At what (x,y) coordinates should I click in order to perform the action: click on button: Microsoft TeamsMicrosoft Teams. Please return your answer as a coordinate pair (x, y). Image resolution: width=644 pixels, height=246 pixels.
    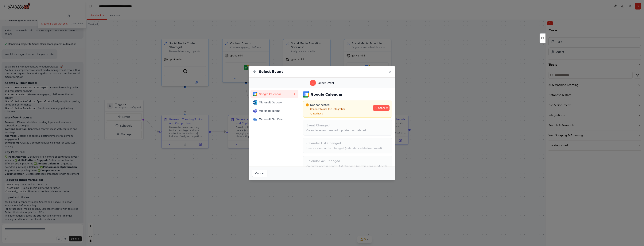
    Looking at the image, I should click on (274, 111).